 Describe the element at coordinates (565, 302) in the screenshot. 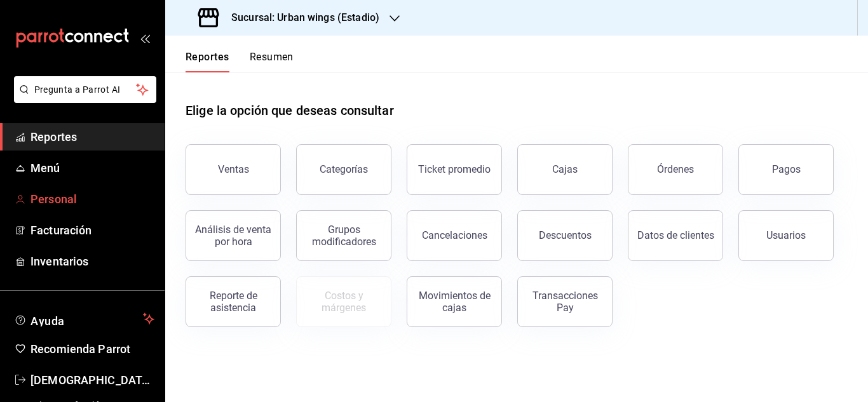

I see `div: Transacciones Pay` at that location.